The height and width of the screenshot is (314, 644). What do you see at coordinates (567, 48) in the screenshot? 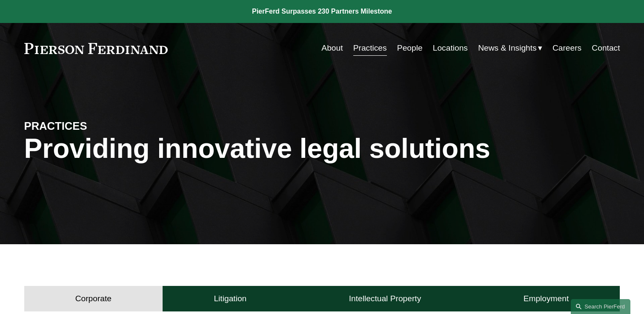
I see `a: Careers` at bounding box center [567, 48].